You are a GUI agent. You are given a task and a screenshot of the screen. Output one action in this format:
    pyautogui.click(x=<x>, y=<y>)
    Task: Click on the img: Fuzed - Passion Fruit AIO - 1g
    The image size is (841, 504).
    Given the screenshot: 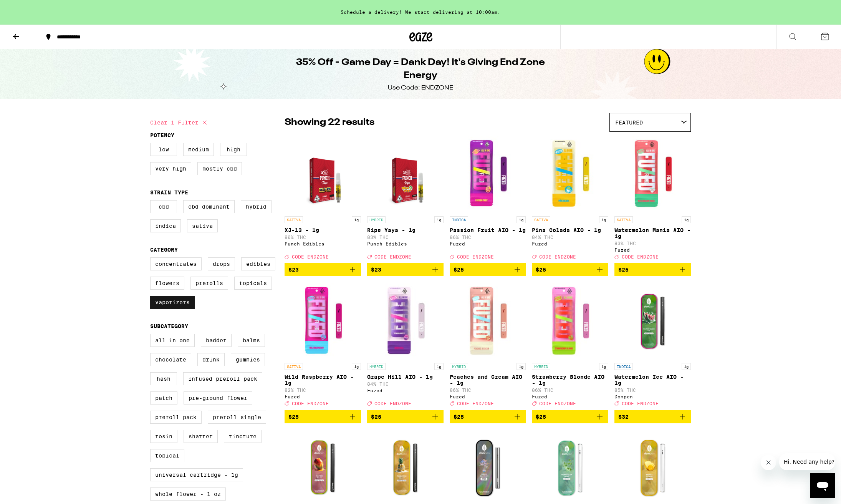 What is the action you would take?
    pyautogui.click(x=488, y=174)
    